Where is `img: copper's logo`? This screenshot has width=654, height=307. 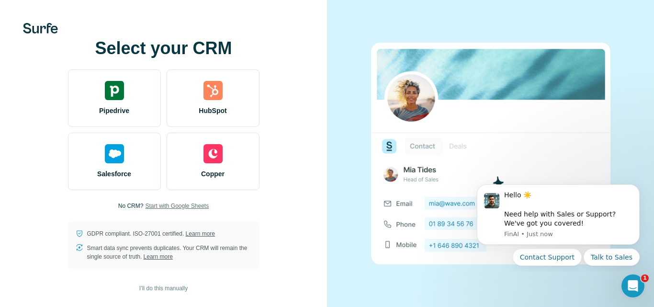 img: copper's logo is located at coordinates (213, 154).